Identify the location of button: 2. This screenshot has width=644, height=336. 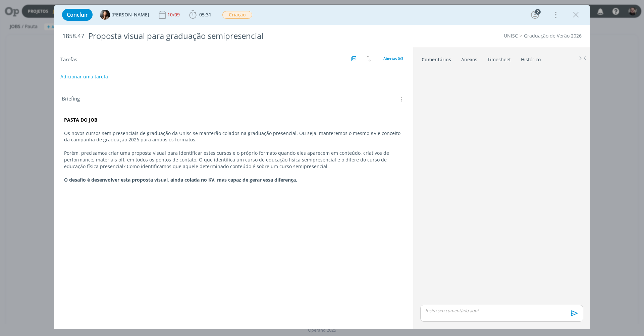
(535, 15).